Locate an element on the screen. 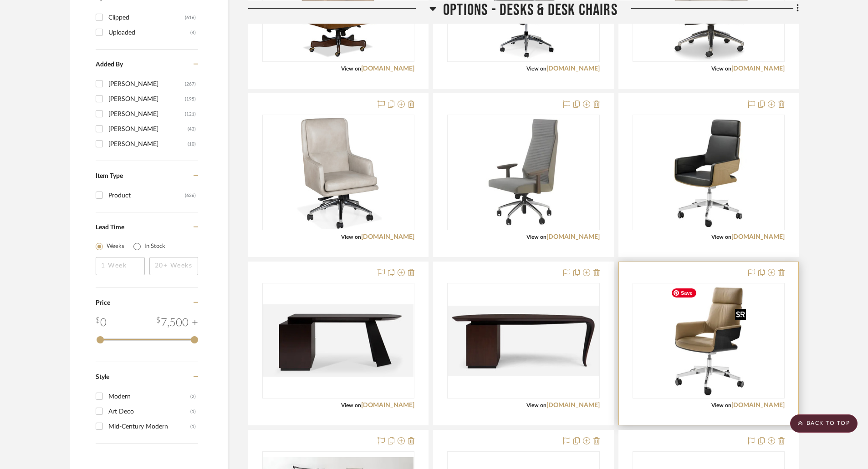 The height and width of the screenshot is (469, 868). div: (636) is located at coordinates (191, 196).